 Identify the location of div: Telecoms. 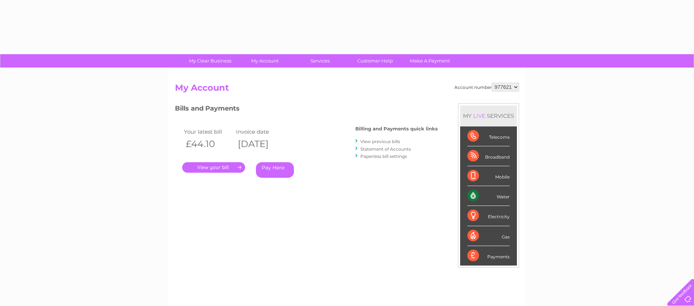
(488, 136).